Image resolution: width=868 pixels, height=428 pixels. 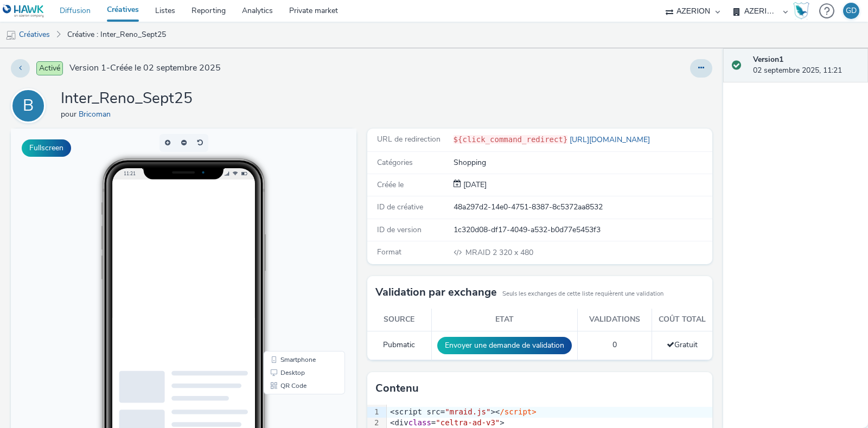 What do you see at coordinates (399, 345) in the screenshot?
I see `td: Pubmatic` at bounding box center [399, 345].